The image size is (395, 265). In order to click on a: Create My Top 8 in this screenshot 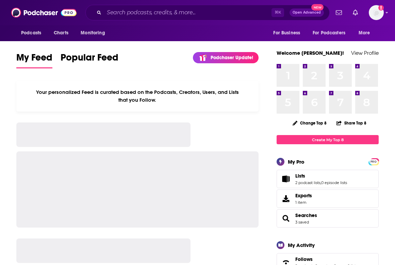, I will do `click(328, 140)`.